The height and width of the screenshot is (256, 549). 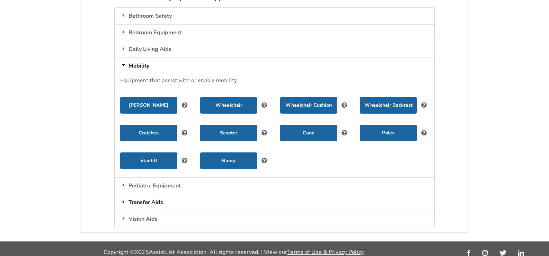 I want to click on div: Transfer Aids, so click(x=275, y=202).